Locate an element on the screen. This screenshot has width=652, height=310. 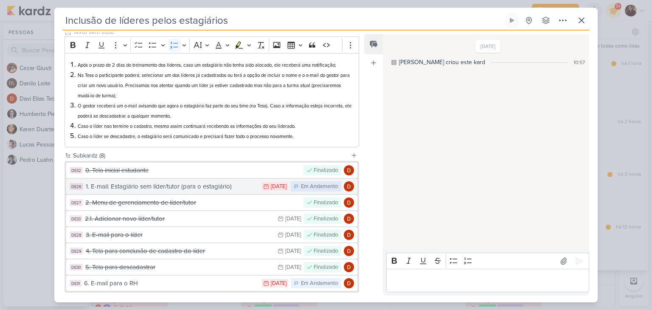
div: DE29 is located at coordinates (76, 251).